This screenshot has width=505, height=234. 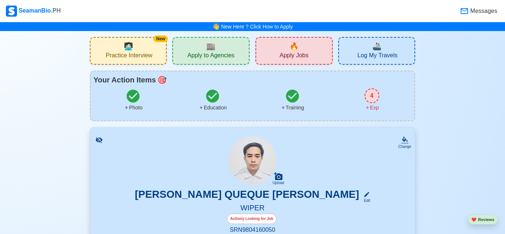 I want to click on button: heartReviews, so click(x=483, y=219).